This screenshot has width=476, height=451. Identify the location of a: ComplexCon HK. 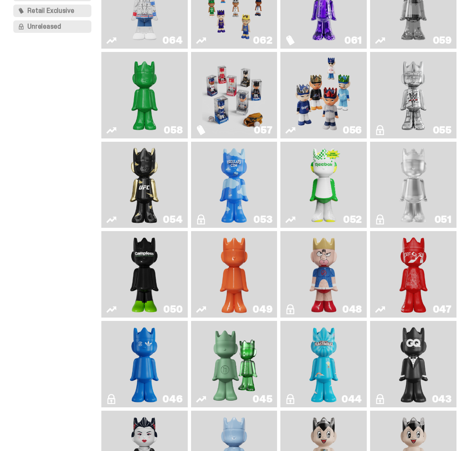
(145, 364).